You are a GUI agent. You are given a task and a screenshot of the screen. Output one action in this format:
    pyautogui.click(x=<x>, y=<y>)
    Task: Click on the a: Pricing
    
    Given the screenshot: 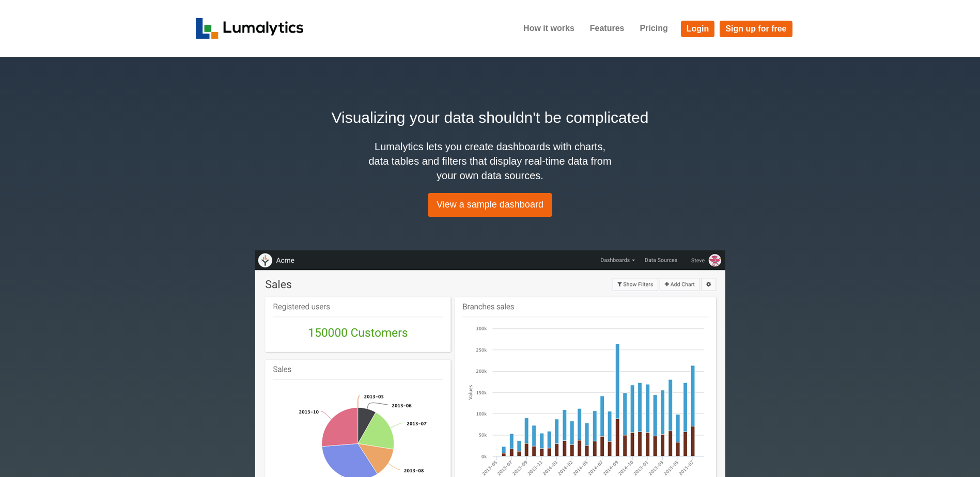 What is the action you would take?
    pyautogui.click(x=654, y=28)
    